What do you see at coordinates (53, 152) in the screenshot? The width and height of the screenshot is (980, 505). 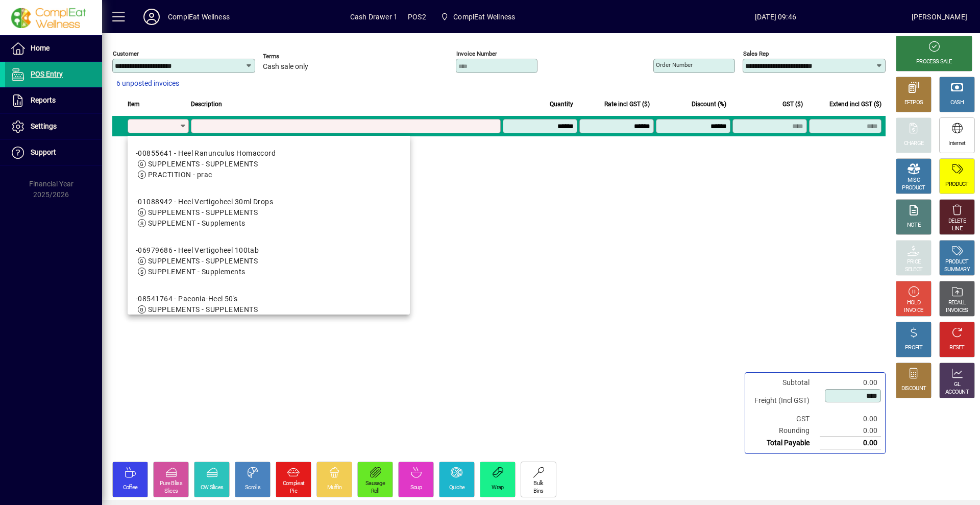 I see `a: Support` at bounding box center [53, 152].